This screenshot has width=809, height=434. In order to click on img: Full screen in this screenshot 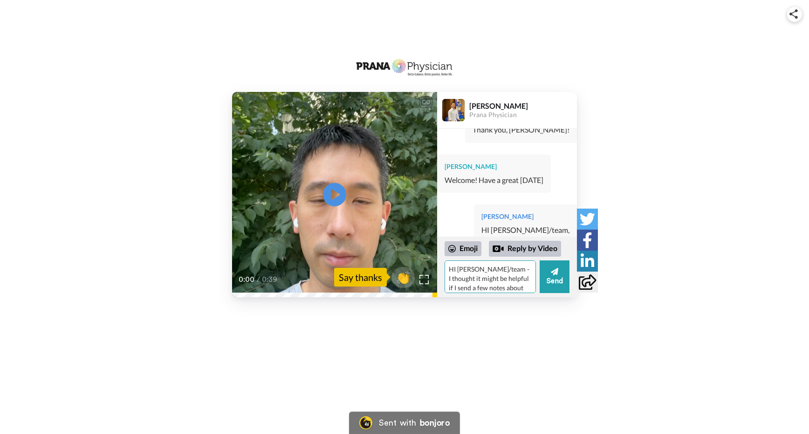, I will do `click(424, 279)`.